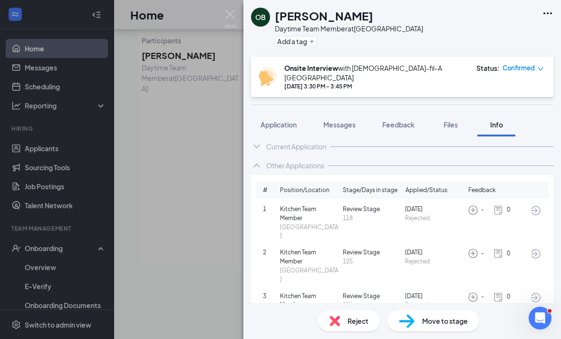 The width and height of the screenshot is (561, 339). What do you see at coordinates (519, 68) in the screenshot?
I see `span: Confirmed` at bounding box center [519, 68].